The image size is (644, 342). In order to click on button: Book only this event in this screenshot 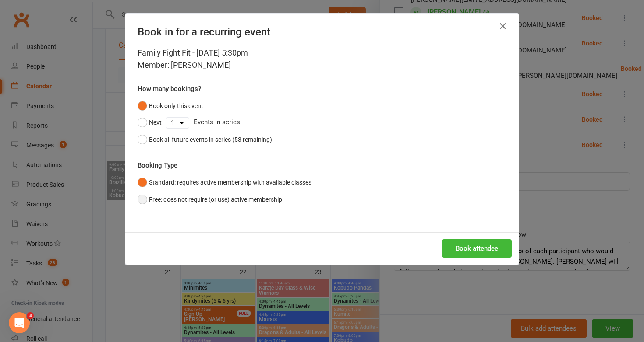, I will do `click(170, 106)`.